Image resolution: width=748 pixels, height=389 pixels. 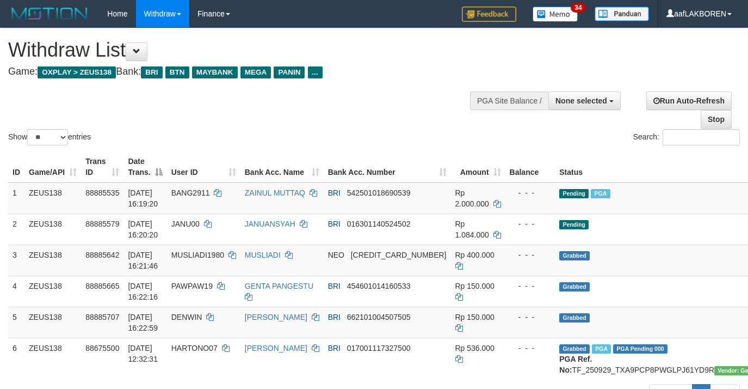 What do you see at coordinates (16, 260) in the screenshot?
I see `td: 3` at bounding box center [16, 260].